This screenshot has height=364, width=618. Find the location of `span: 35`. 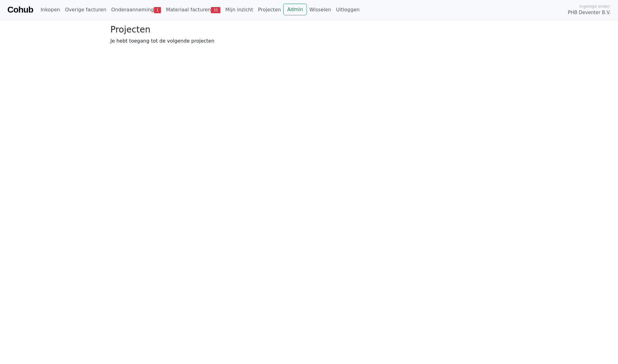

span: 35 is located at coordinates (215, 10).